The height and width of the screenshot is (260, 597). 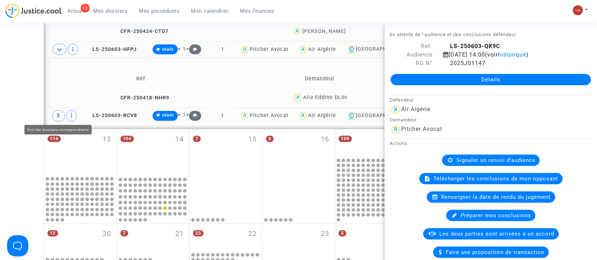 I want to click on b: LS-250603-QK9C, so click(x=475, y=46).